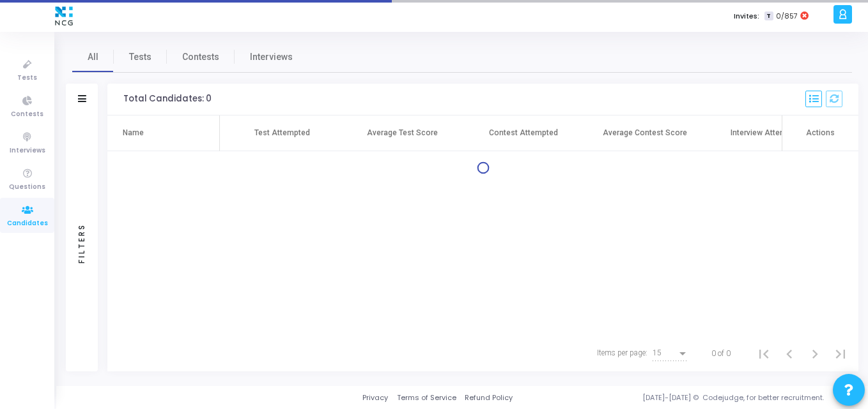  What do you see at coordinates (789, 353) in the screenshot?
I see `button: Previous page` at bounding box center [789, 353].